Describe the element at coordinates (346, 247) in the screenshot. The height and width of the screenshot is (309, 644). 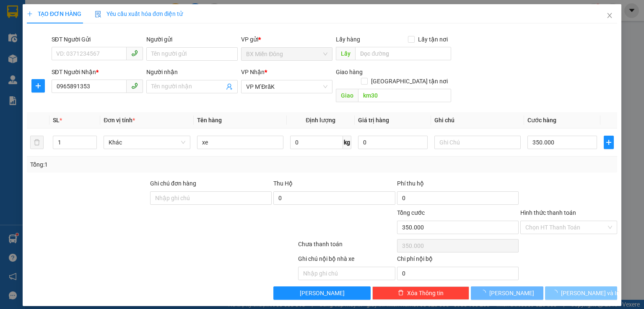
I see `div: Chưa thanh toán` at that location.